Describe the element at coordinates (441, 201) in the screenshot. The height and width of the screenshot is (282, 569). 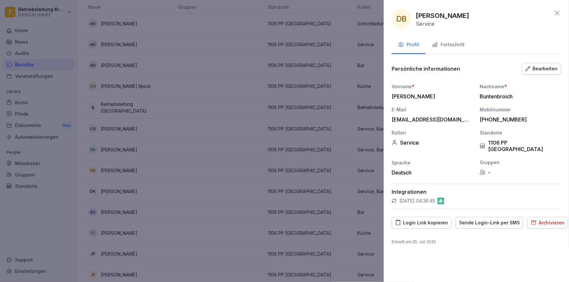
I see `img: gastromatic.png` at that location.